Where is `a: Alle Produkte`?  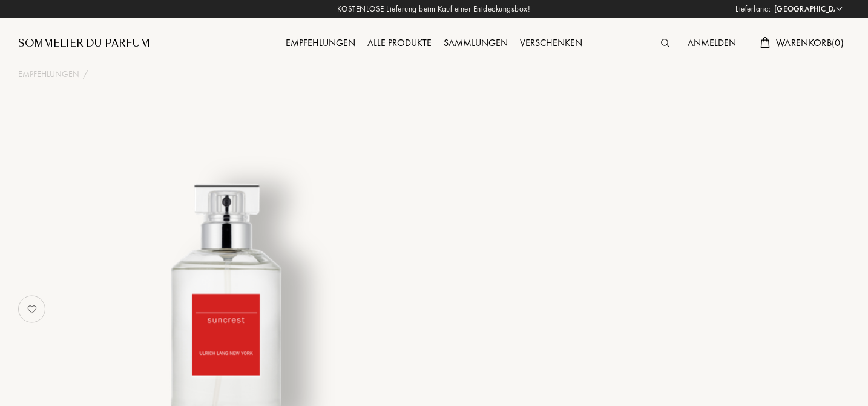
a: Alle Produkte is located at coordinates (399, 42).